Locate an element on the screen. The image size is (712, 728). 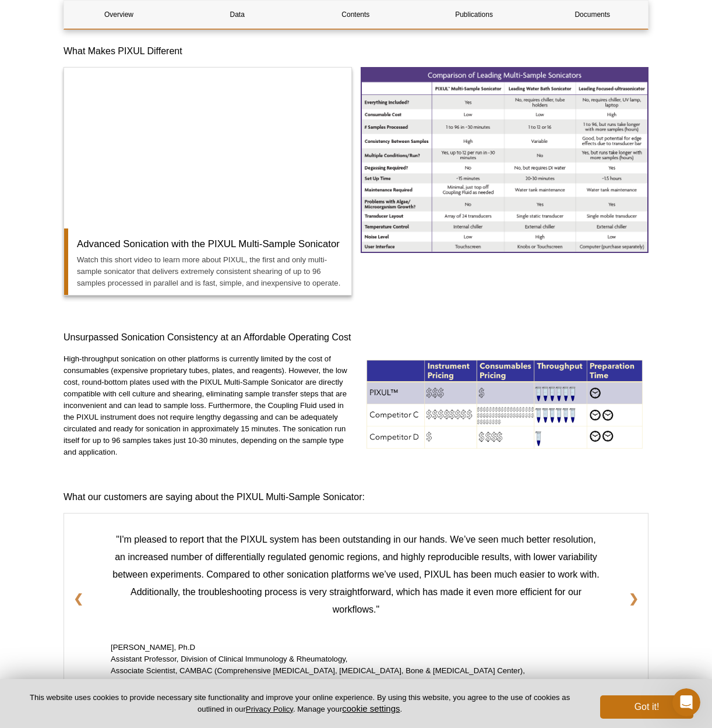
a: Contents is located at coordinates (356, 15).